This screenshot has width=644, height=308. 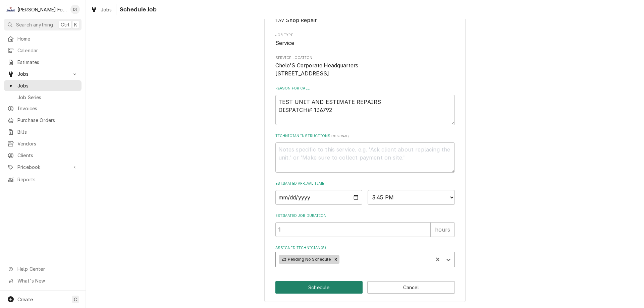 I want to click on span: Home, so click(x=48, y=39).